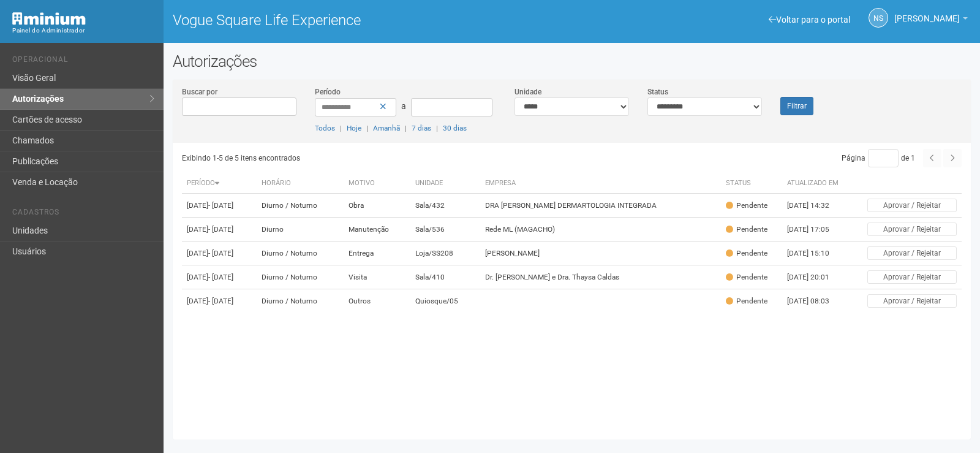 This screenshot has height=453, width=980. I want to click on a: 30 dias, so click(455, 128).